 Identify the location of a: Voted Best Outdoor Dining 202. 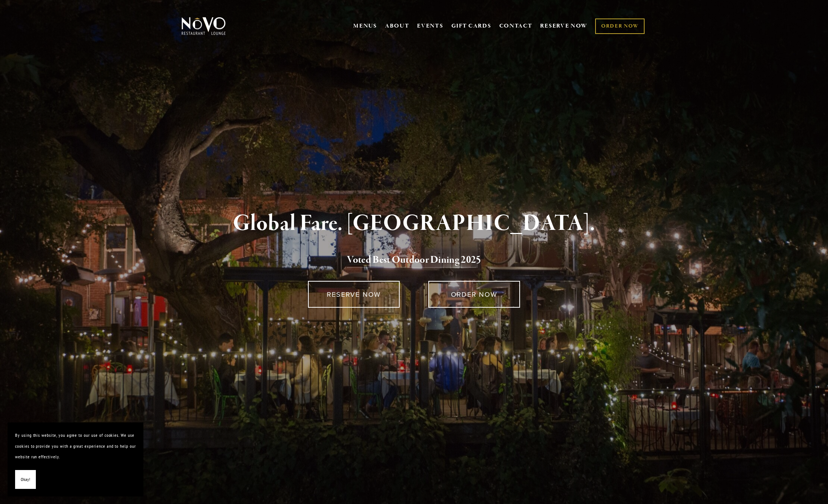
(411, 260).